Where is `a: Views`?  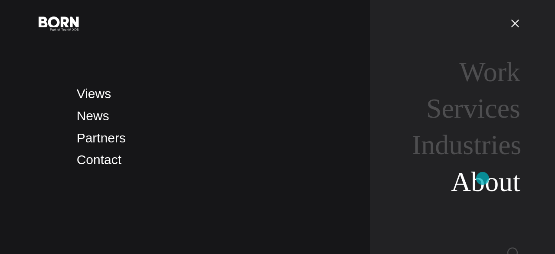 a: Views is located at coordinates (94, 93).